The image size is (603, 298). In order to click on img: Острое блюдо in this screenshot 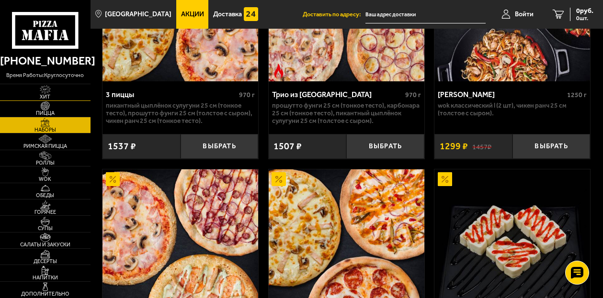, I will do `click(279, 71)`.